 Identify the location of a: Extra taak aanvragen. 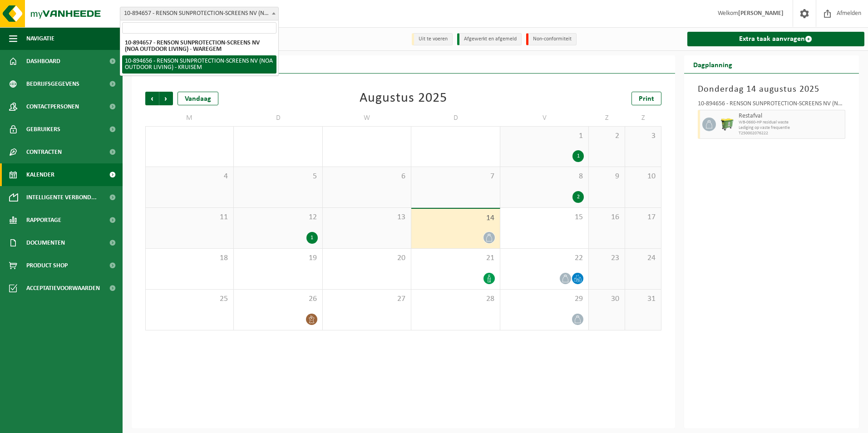
(776, 39).